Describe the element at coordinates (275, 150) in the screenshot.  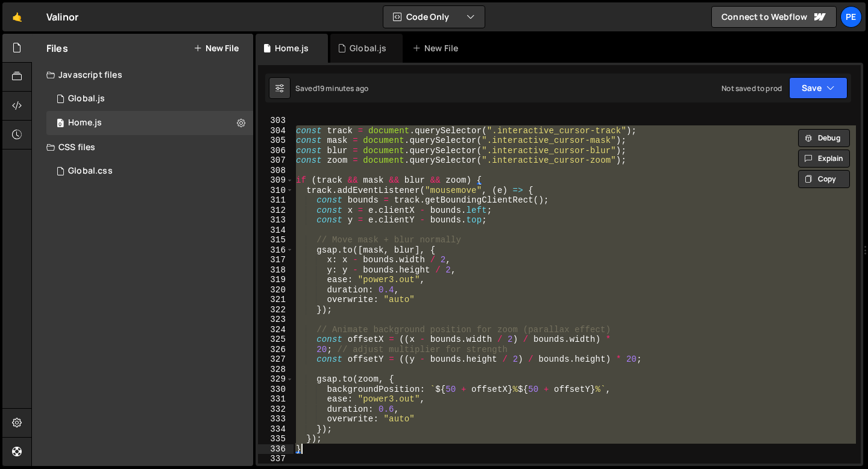
I see `div: 306` at that location.